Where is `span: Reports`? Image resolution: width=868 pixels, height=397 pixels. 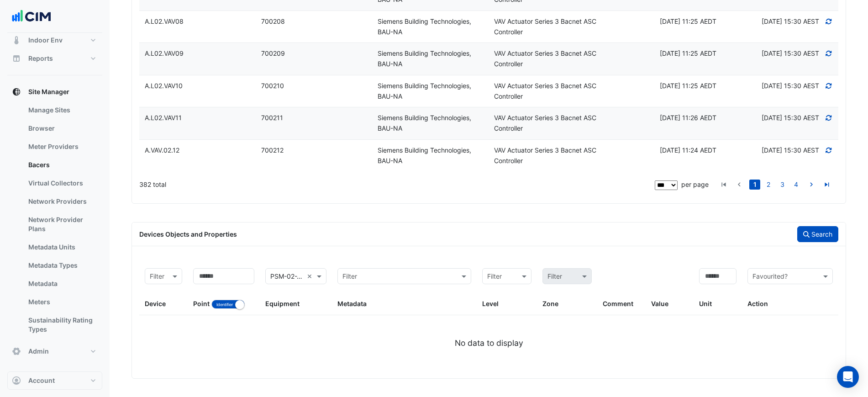
span: Reports is located at coordinates (41, 58).